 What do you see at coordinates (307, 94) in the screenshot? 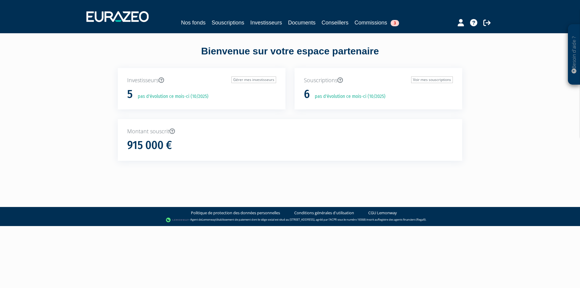
I see `h1: 6` at bounding box center [307, 94].